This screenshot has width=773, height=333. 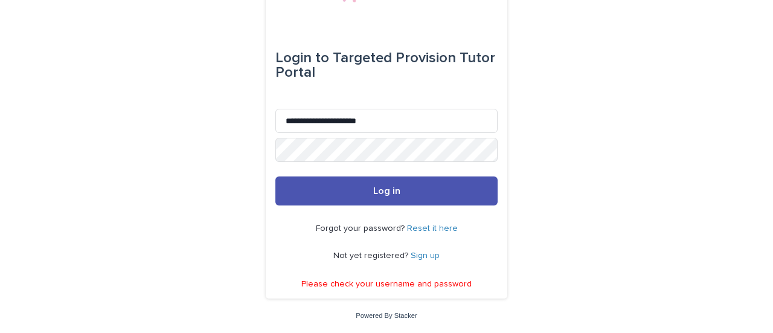 I want to click on a: Sign up, so click(x=425, y=255).